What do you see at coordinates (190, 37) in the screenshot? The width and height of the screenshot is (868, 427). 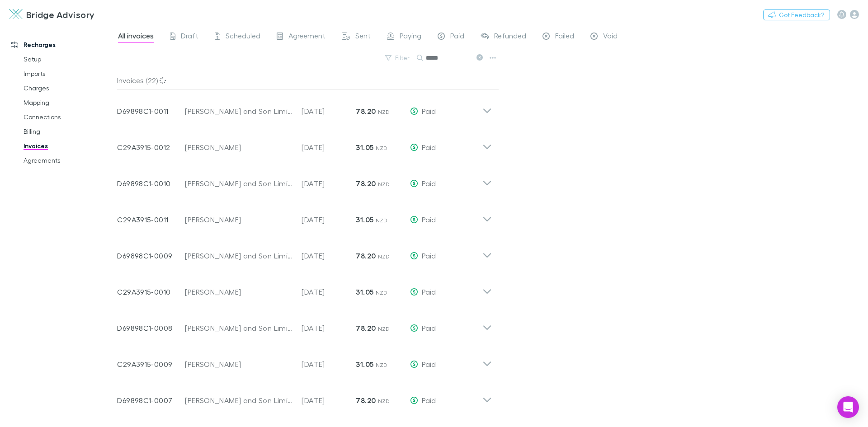 I see `span: Draft` at bounding box center [190, 37].